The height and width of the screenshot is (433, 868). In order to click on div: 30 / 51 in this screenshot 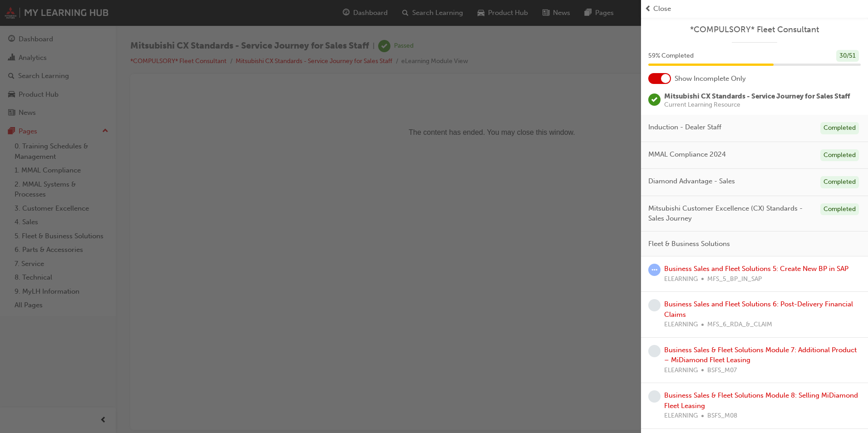, I will do `click(848, 56)`.